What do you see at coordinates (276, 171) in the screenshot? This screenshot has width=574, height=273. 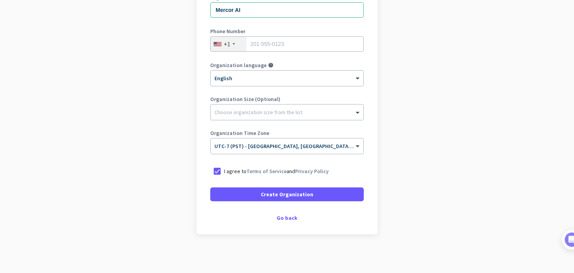 I see `p: I agree to and` at bounding box center [276, 171].